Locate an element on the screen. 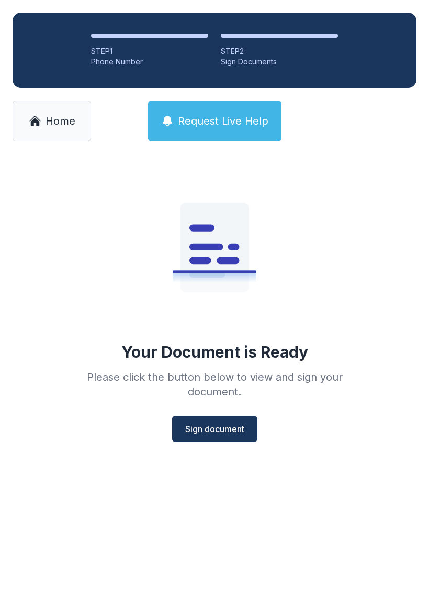 This screenshot has height=595, width=429. div: STEP 2 is located at coordinates (280, 51).